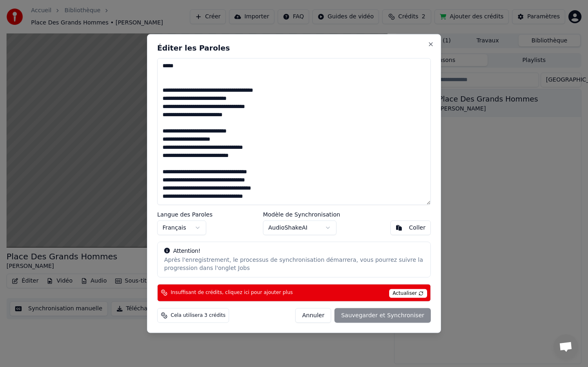  I want to click on span: Cela utilisera 3 crédits, so click(198, 316).